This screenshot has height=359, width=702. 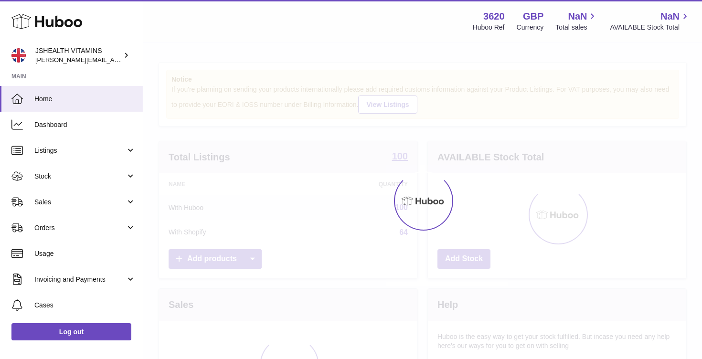 What do you see at coordinates (85, 254) in the screenshot?
I see `span: Usage` at bounding box center [85, 254].